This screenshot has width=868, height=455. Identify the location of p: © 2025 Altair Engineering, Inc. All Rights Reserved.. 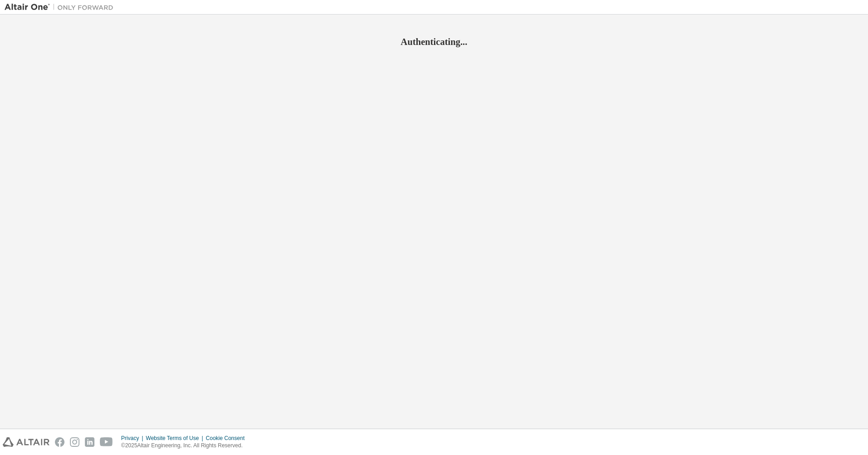
(186, 445).